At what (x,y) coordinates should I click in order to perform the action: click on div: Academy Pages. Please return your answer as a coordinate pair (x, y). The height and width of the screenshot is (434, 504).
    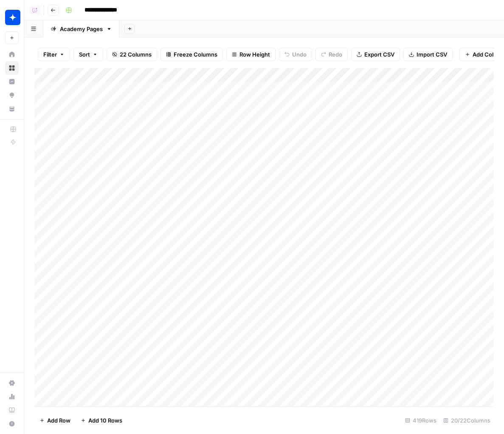
    Looking at the image, I should click on (81, 29).